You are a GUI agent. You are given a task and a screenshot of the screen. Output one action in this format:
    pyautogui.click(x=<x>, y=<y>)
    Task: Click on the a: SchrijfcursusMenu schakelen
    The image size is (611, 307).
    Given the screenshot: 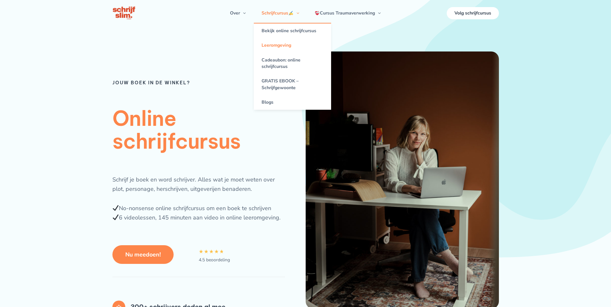 What is the action you would take?
    pyautogui.click(x=280, y=13)
    